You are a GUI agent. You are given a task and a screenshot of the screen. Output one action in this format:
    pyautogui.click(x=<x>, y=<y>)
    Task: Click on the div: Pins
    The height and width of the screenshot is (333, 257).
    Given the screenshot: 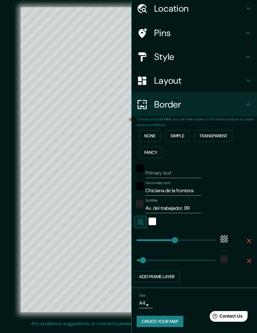 What is the action you would take?
    pyautogui.click(x=194, y=33)
    